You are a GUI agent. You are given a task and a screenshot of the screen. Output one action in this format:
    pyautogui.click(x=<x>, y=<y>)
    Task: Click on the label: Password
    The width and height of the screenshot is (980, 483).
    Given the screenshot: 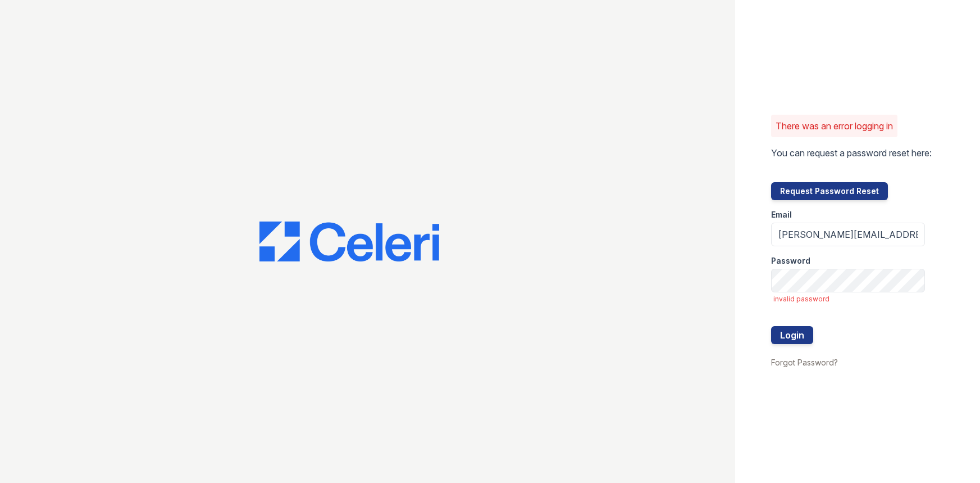 What is the action you would take?
    pyautogui.click(x=791, y=260)
    